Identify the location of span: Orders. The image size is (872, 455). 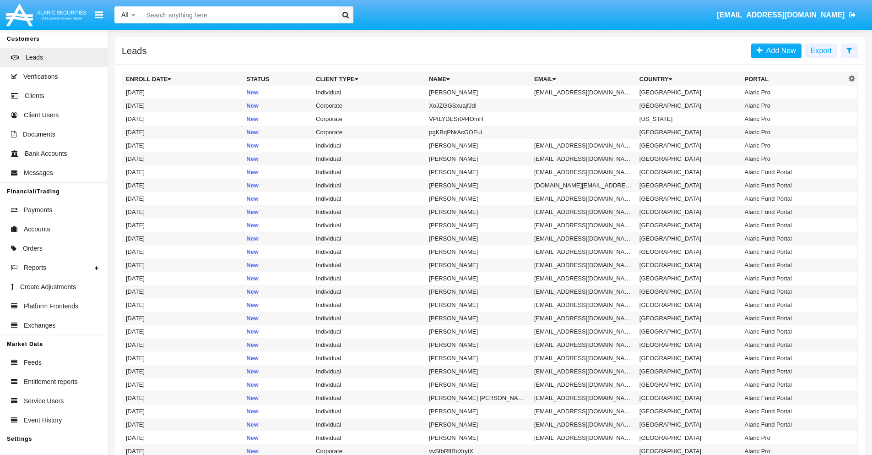
(33, 248).